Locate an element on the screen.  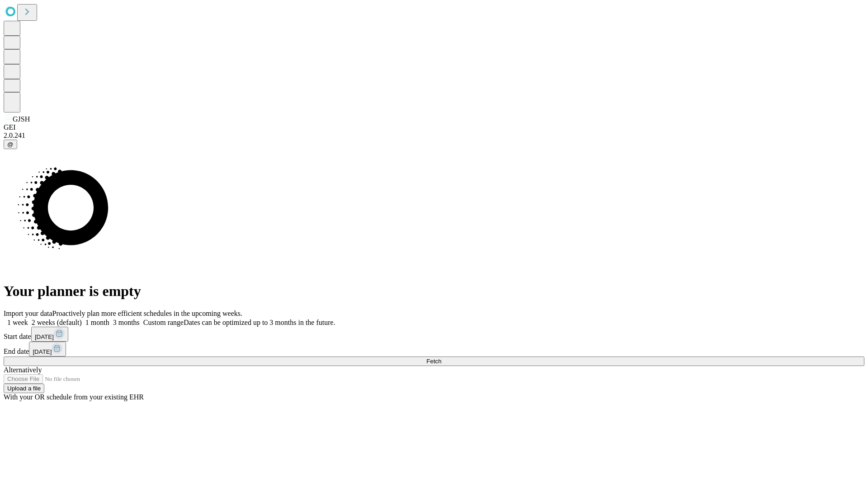
span: GJSH is located at coordinates (21, 119).